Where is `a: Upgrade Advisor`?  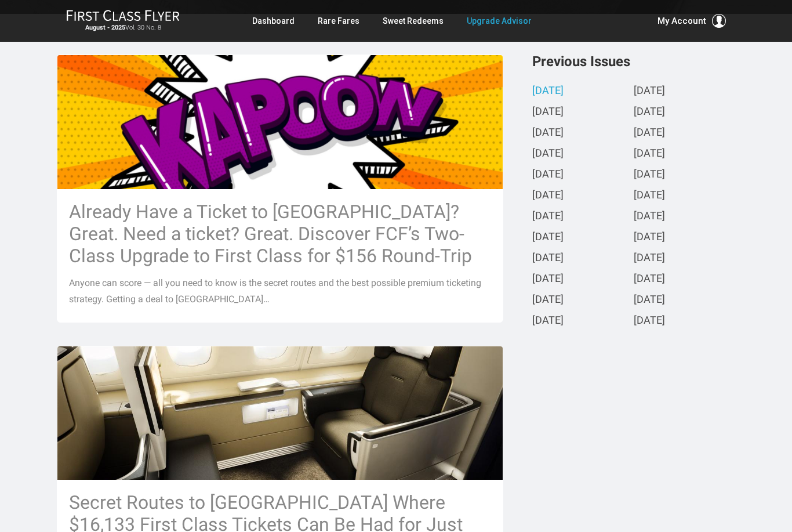
a: Upgrade Advisor is located at coordinates (499, 21).